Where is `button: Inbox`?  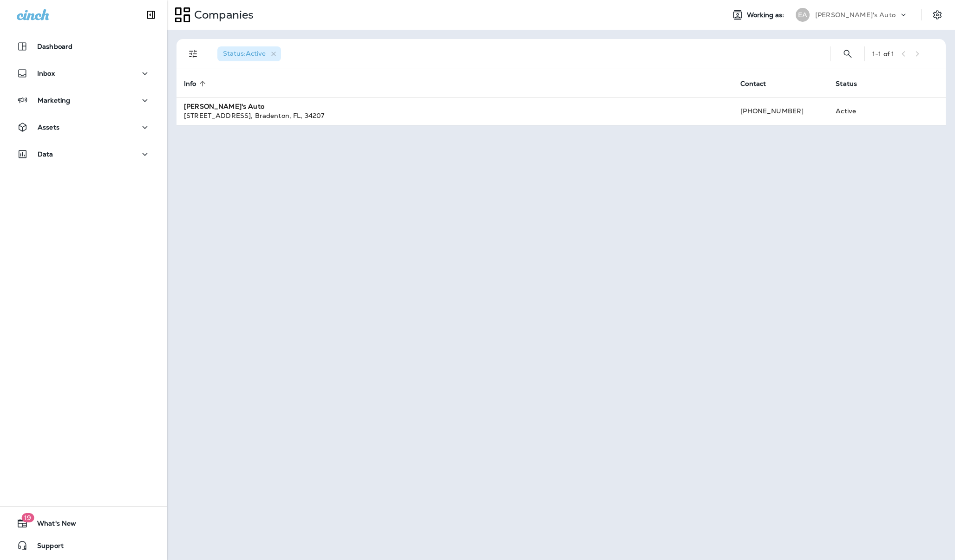
button: Inbox is located at coordinates (83, 73).